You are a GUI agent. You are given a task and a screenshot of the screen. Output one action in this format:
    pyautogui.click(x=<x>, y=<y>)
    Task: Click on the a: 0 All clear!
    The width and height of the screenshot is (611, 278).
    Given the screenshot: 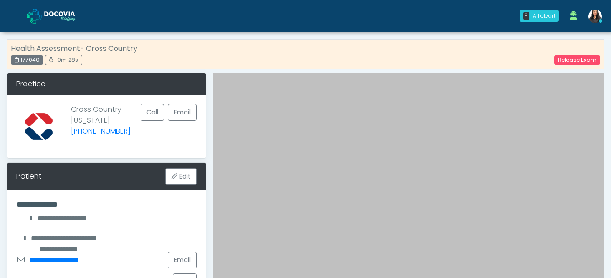 What is the action you would take?
    pyautogui.click(x=539, y=16)
    